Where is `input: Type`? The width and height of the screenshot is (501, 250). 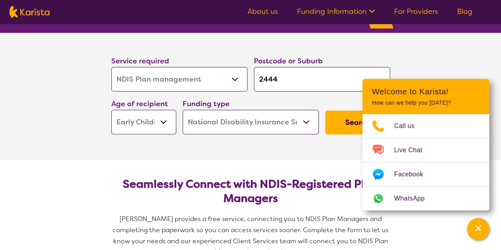
input: Type is located at coordinates (322, 79).